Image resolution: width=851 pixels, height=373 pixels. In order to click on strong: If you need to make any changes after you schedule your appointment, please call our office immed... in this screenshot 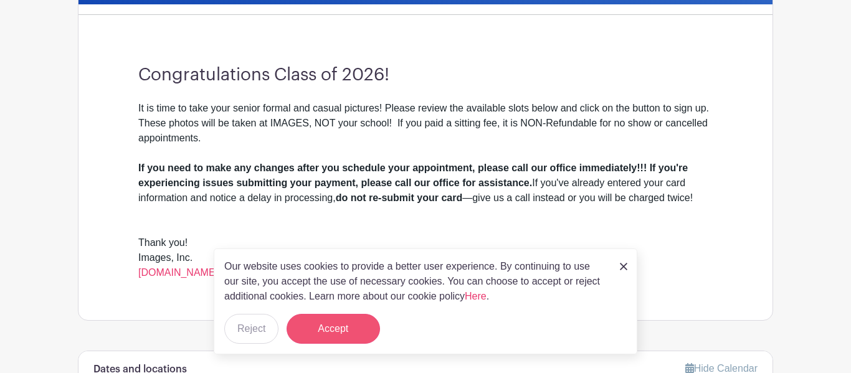, I will do `click(413, 175)`.